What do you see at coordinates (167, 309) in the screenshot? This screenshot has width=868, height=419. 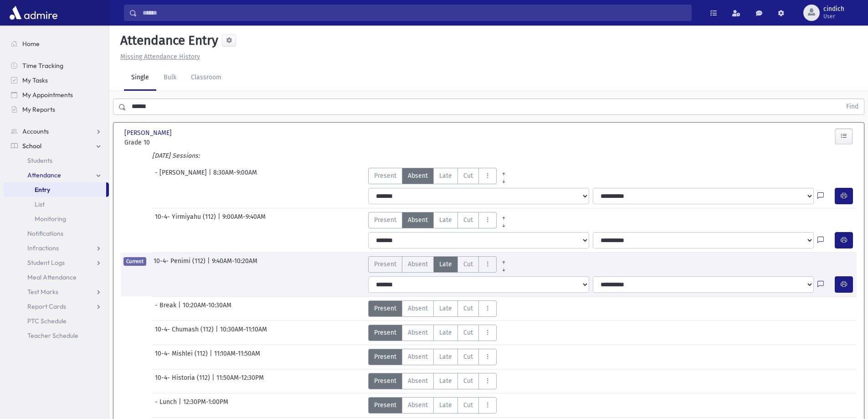 I see `span: - Break` at bounding box center [167, 309].